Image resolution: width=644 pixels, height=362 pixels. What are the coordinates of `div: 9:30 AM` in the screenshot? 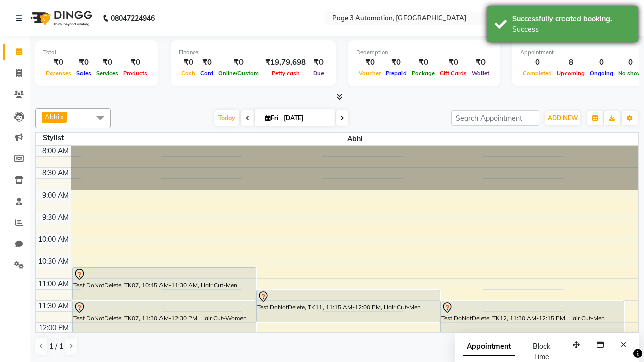 It's located at (56, 217).